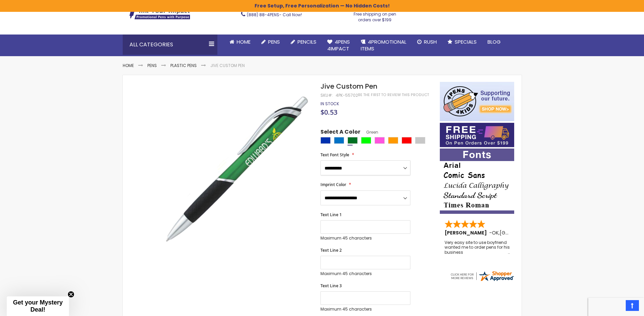 This screenshot has height=316, width=644. I want to click on img: font-personalization-examples, so click(477, 181).